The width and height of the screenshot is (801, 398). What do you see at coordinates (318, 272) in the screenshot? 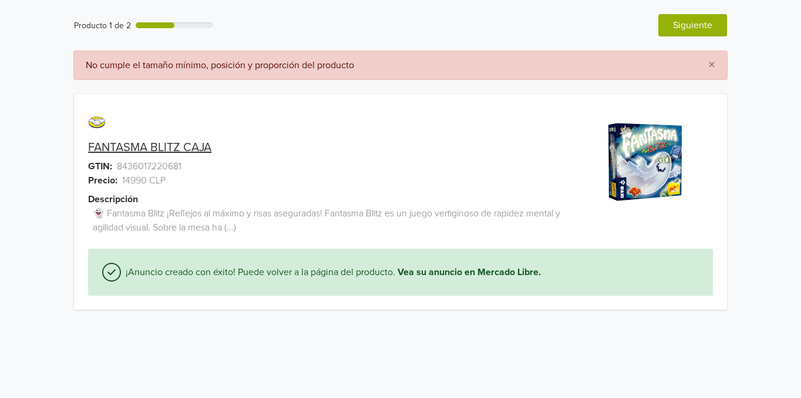
I see `span: Puede volver a la página del producto.` at bounding box center [318, 272].